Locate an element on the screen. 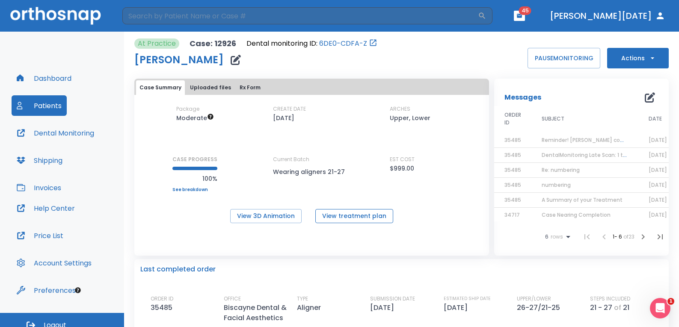 The width and height of the screenshot is (679, 327). span: A Summary of your Treatment is located at coordinates (582, 200).